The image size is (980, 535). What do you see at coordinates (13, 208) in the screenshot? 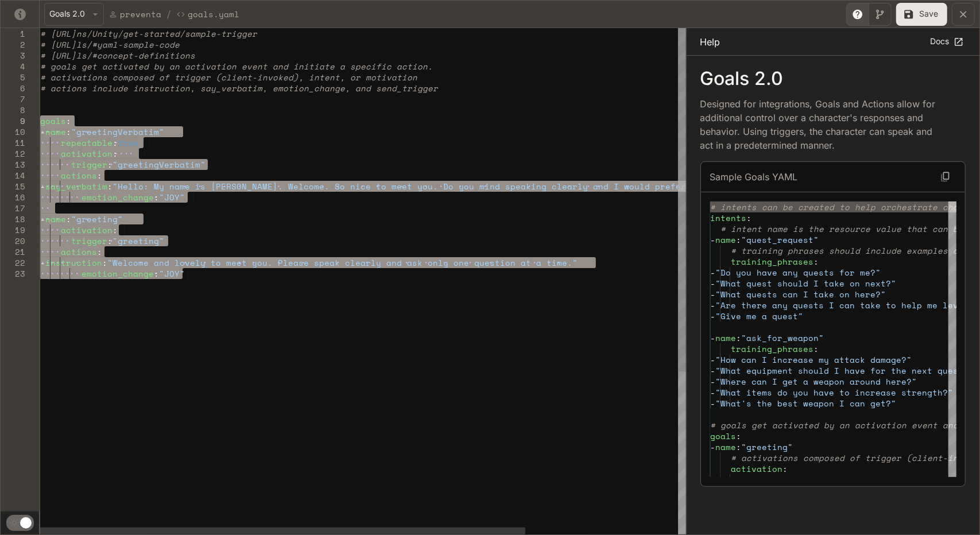
I see `div: 17` at bounding box center [13, 208].